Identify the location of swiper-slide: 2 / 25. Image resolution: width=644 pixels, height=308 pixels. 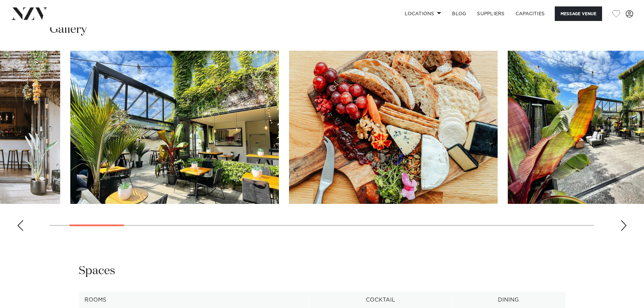
(175, 127).